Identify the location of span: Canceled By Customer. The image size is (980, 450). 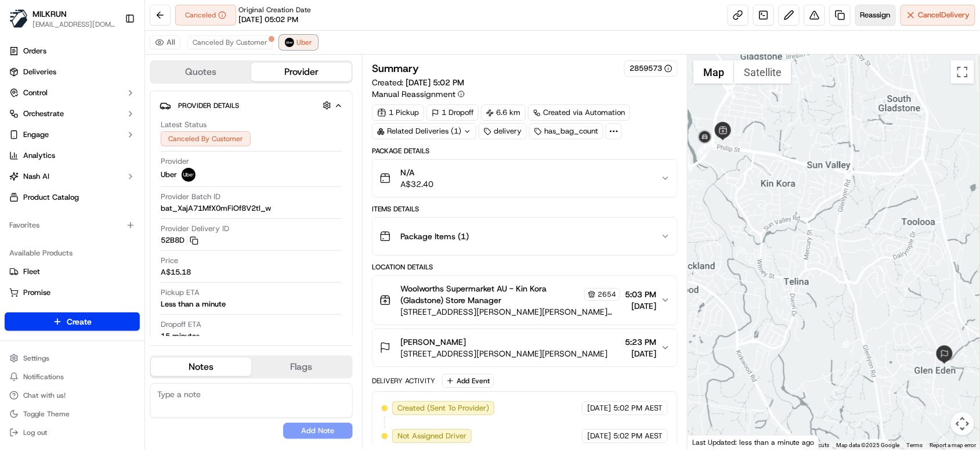
(230, 42).